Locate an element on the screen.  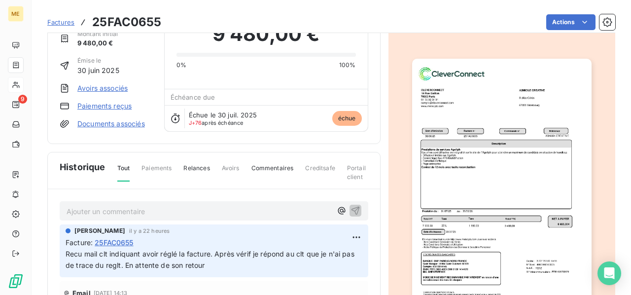
a: Avoirs associés is located at coordinates (102, 88).